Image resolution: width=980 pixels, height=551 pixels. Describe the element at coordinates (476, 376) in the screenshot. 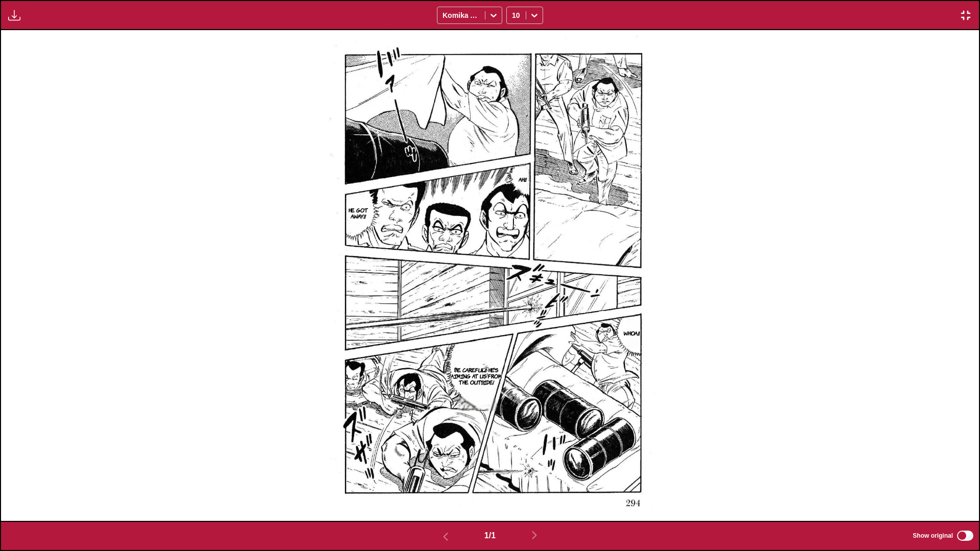

I see `p: Be careful!! He's aiming at us from the outside!` at that location.